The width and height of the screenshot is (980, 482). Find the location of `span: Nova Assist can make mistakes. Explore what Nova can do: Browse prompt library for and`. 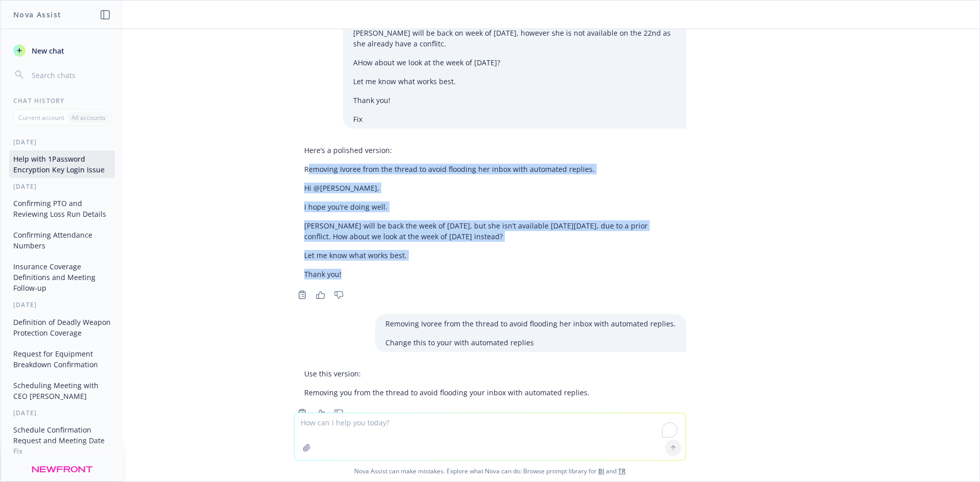

span: Nova Assist can make mistakes. Explore what Nova can do: Browse prompt library for and is located at coordinates (490, 471).